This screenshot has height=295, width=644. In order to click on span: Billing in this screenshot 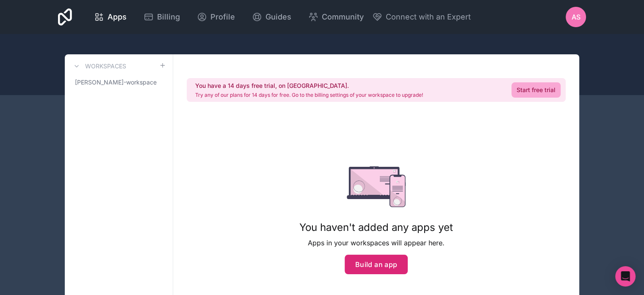, I will do `click(169, 17)`.